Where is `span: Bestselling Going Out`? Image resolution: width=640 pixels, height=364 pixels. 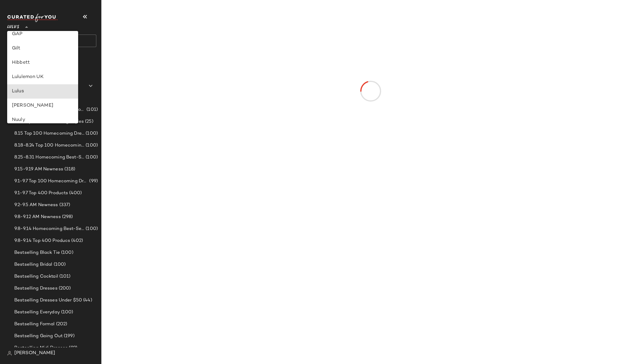
span: Bestselling Going Out is located at coordinates (39, 336).